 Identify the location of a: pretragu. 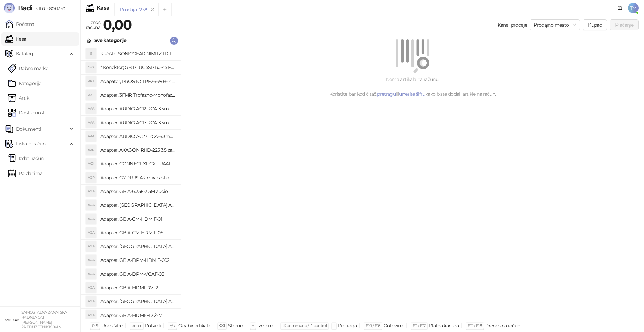
(387, 94).